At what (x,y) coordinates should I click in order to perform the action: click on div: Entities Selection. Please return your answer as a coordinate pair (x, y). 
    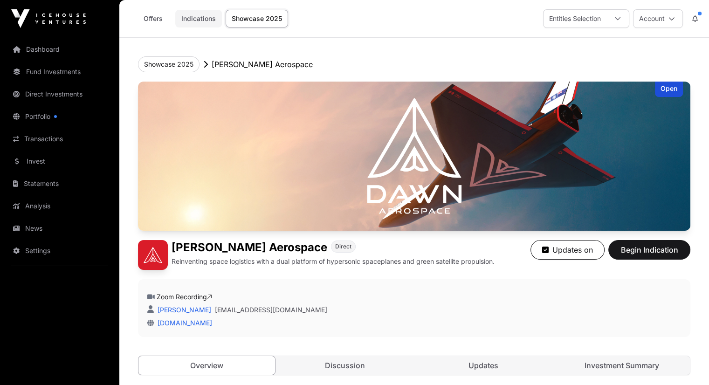
    Looking at the image, I should click on (575, 19).